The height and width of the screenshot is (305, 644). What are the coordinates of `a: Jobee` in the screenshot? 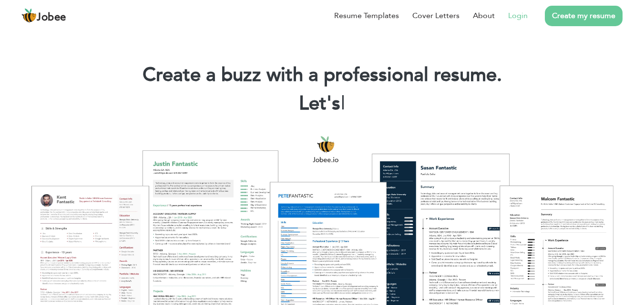 It's located at (44, 16).